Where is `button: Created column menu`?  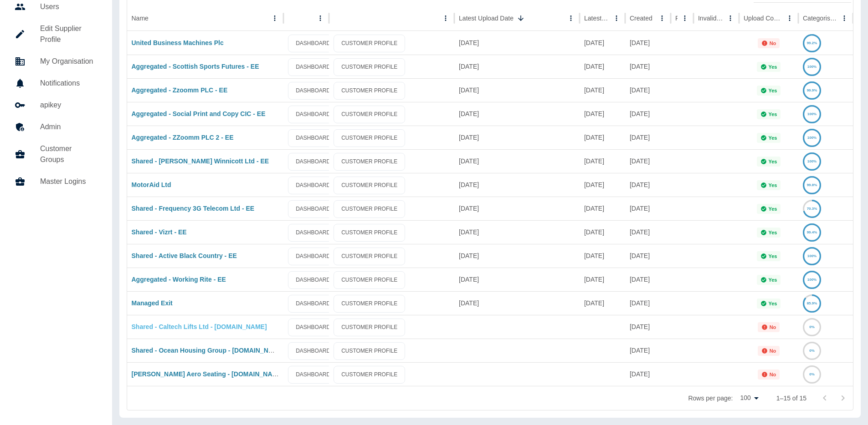
button: Created column menu is located at coordinates (661, 18).